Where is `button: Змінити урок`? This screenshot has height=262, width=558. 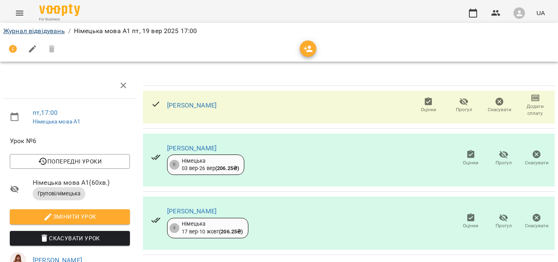 button: Змінити урок is located at coordinates (70, 217).